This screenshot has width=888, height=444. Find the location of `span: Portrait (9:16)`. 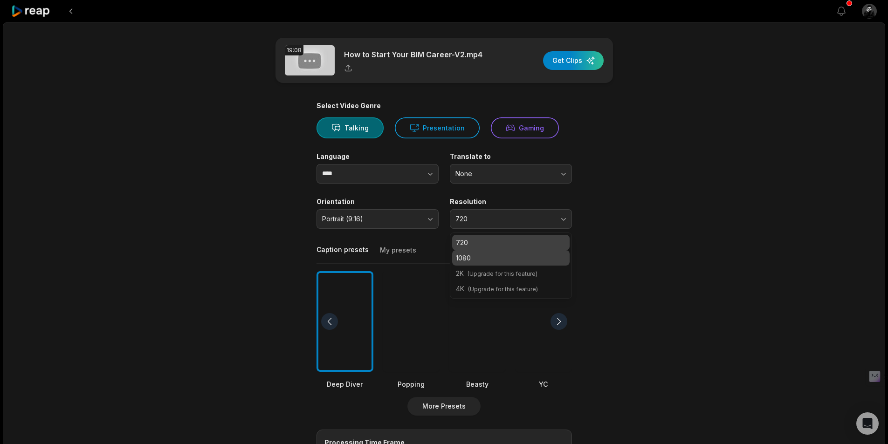

span: Portrait (9:16) is located at coordinates (371, 219).